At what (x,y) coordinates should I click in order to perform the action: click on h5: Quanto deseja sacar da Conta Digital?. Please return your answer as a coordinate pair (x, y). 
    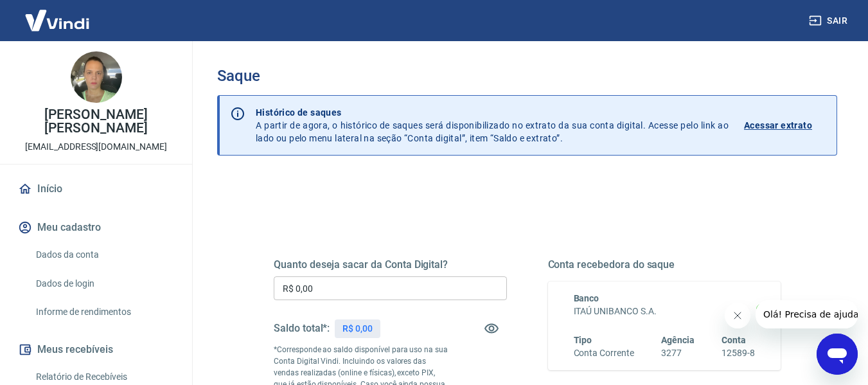
    Looking at the image, I should click on (390, 264).